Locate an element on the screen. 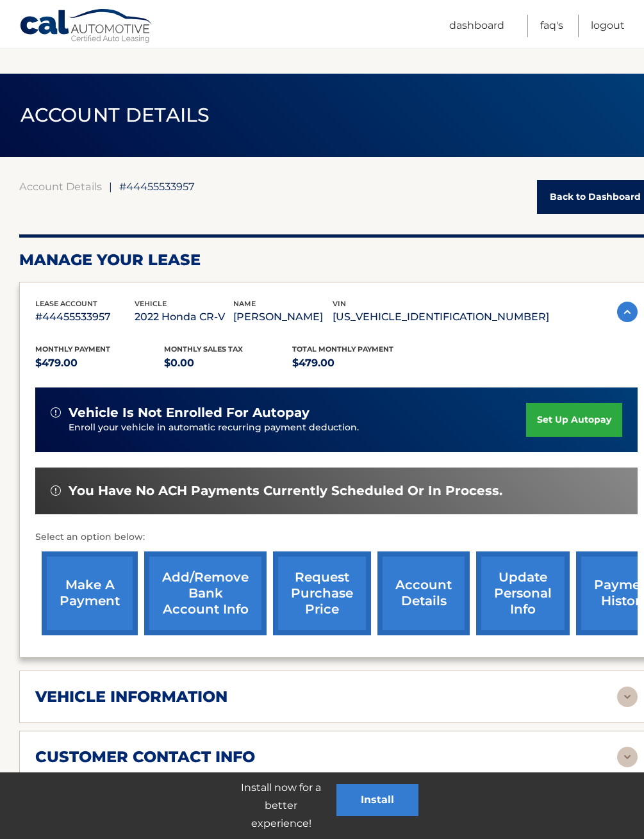 This screenshot has height=839, width=644. a: request purchase price is located at coordinates (322, 593).